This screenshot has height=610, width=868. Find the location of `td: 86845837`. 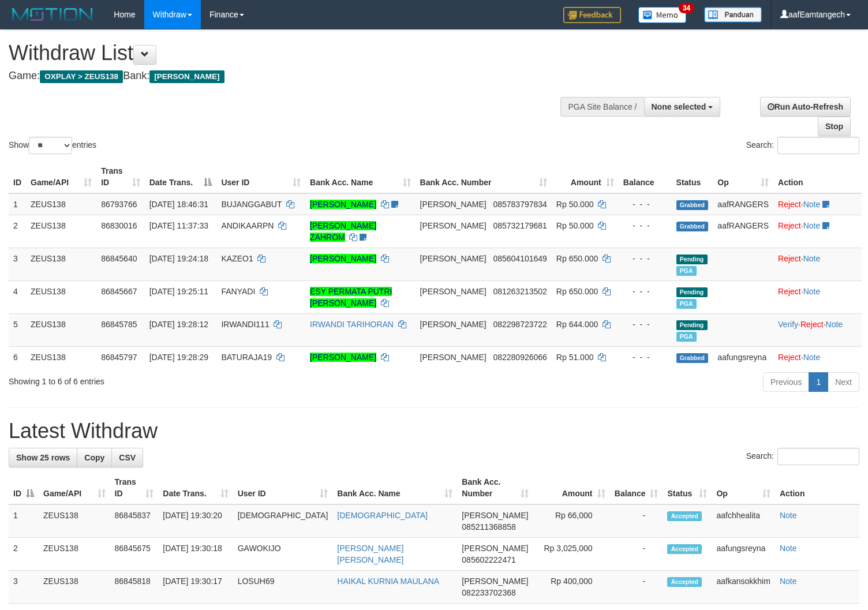

td: 86845837 is located at coordinates (134, 521).